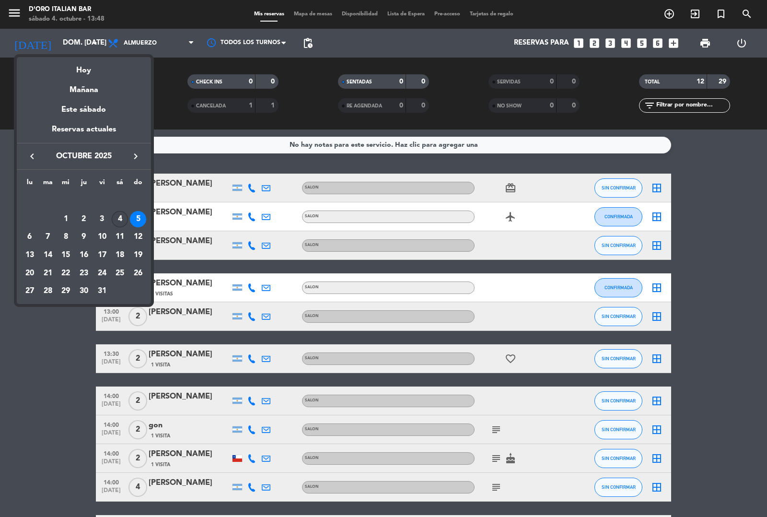 The image size is (767, 517). I want to click on td: OCT., so click(84, 201).